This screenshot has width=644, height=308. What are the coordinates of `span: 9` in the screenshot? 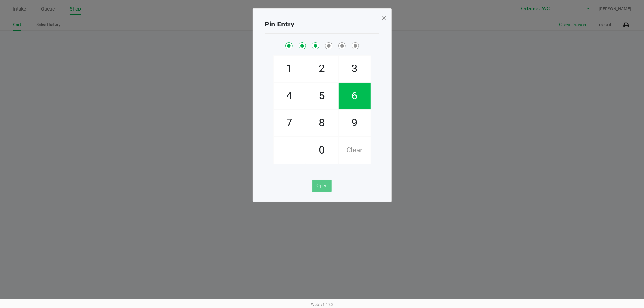 It's located at (355, 123).